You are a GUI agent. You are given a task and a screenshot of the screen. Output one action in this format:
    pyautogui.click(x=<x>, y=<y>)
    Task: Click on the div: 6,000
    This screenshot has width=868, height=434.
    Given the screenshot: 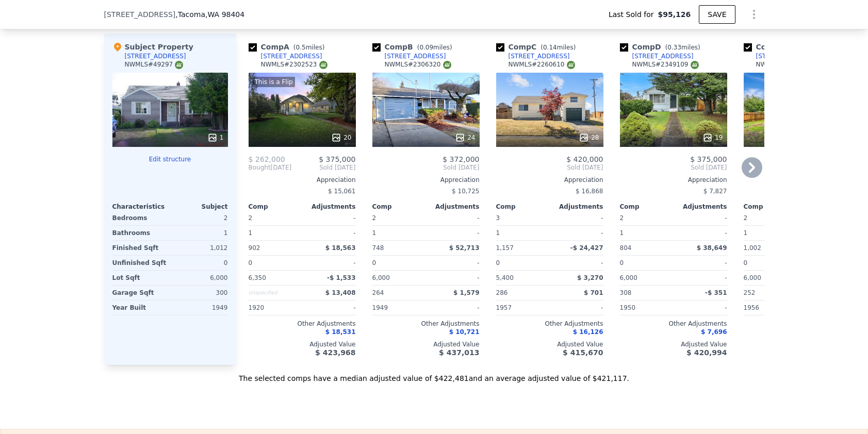 What is the action you would take?
    pyautogui.click(x=200, y=278)
    